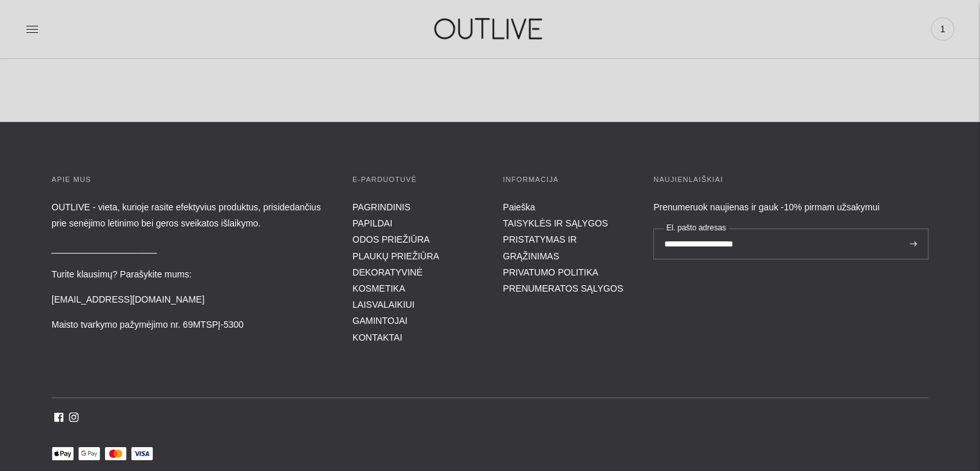  What do you see at coordinates (387, 280) in the screenshot?
I see `a: DEKORATYVINĖ KOSMETIKA` at bounding box center [387, 280].